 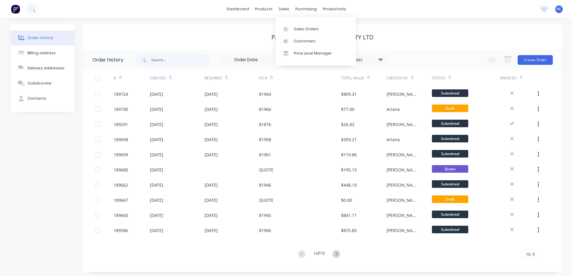 What do you see at coordinates (265, 230) in the screenshot?
I see `div: 81906` at bounding box center [265, 230].